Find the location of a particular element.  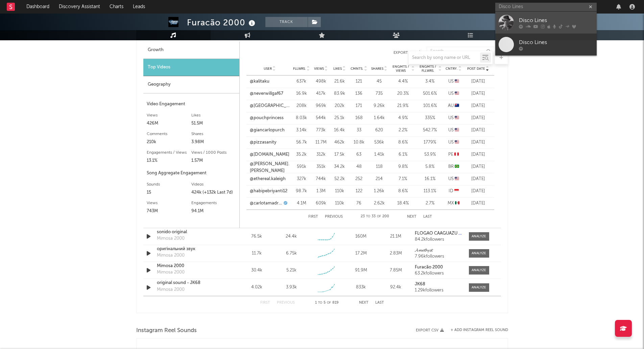

button: Next is located at coordinates (363, 302).